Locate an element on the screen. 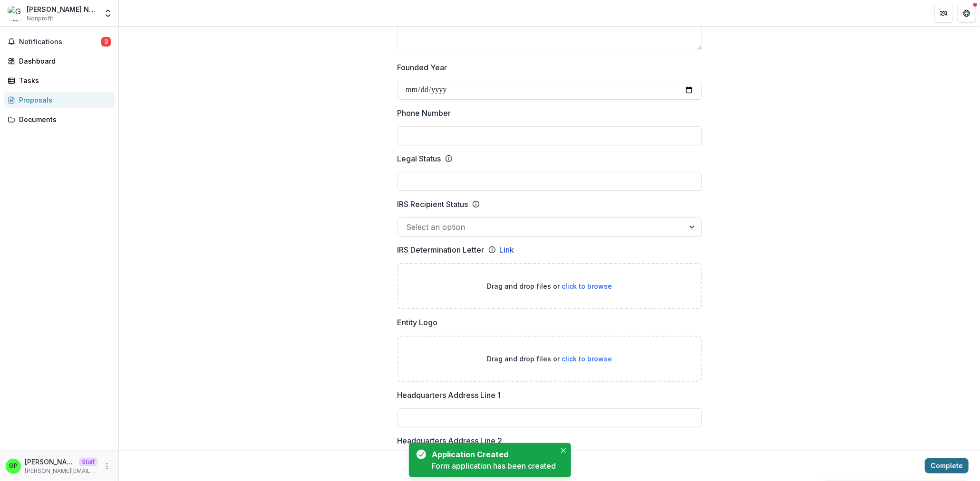  img: Griffin Nonprofittt is located at coordinates (15, 13).